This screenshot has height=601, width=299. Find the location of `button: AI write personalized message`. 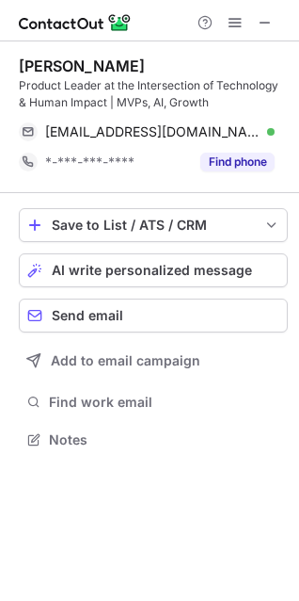

button: AI write personalized message is located at coordinates (153, 270).